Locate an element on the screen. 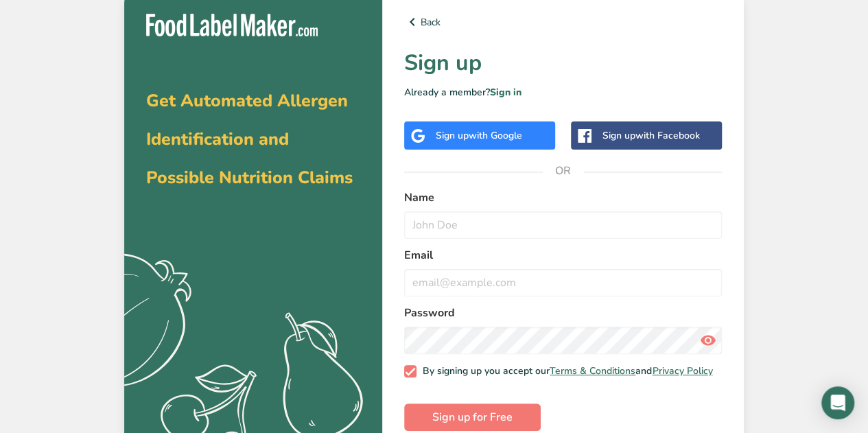 The image size is (868, 433). label: Name is located at coordinates (563, 198).